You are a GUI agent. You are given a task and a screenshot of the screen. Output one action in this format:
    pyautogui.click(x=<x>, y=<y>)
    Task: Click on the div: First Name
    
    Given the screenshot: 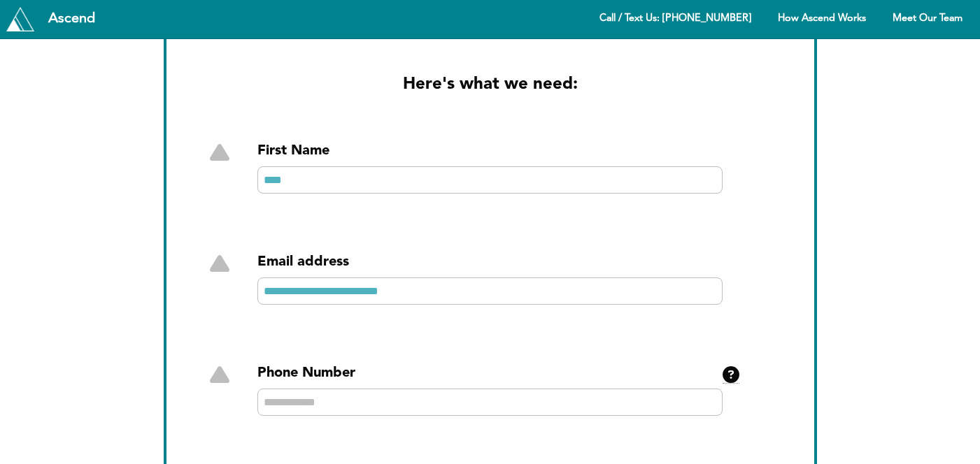 What is the action you would take?
    pyautogui.click(x=490, y=151)
    